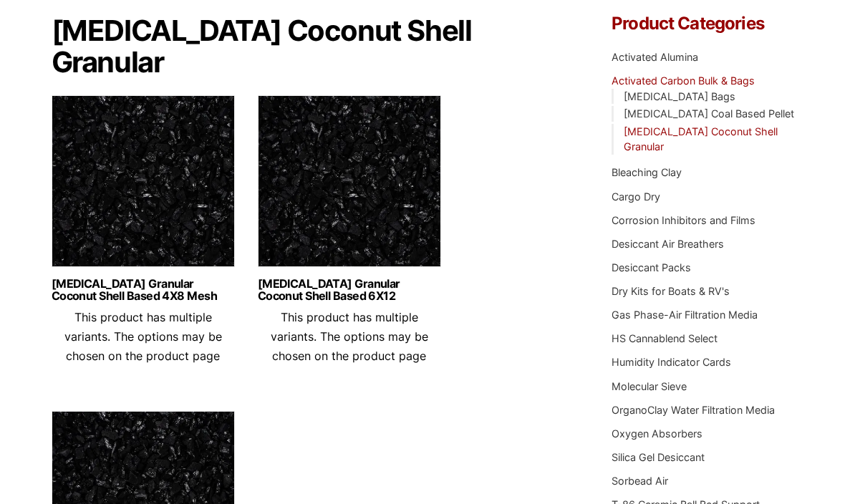  Describe the element at coordinates (693, 411) in the screenshot. I see `a: OrganoClay Water Filtration Media` at that location.